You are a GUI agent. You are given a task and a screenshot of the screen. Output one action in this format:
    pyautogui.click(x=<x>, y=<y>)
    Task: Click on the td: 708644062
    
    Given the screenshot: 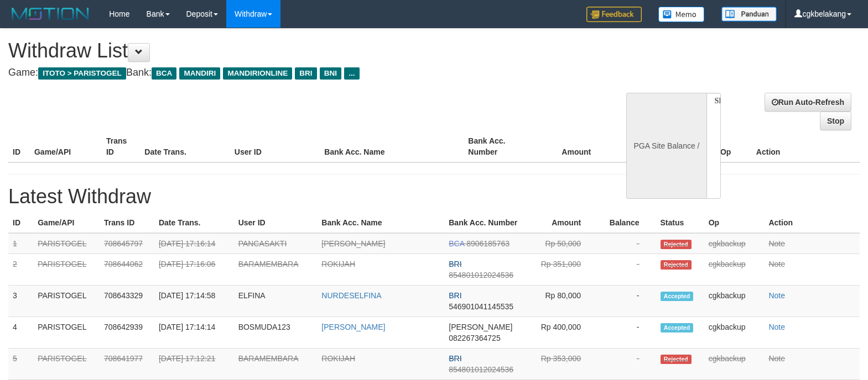 What is the action you would take?
    pyautogui.click(x=127, y=270)
    